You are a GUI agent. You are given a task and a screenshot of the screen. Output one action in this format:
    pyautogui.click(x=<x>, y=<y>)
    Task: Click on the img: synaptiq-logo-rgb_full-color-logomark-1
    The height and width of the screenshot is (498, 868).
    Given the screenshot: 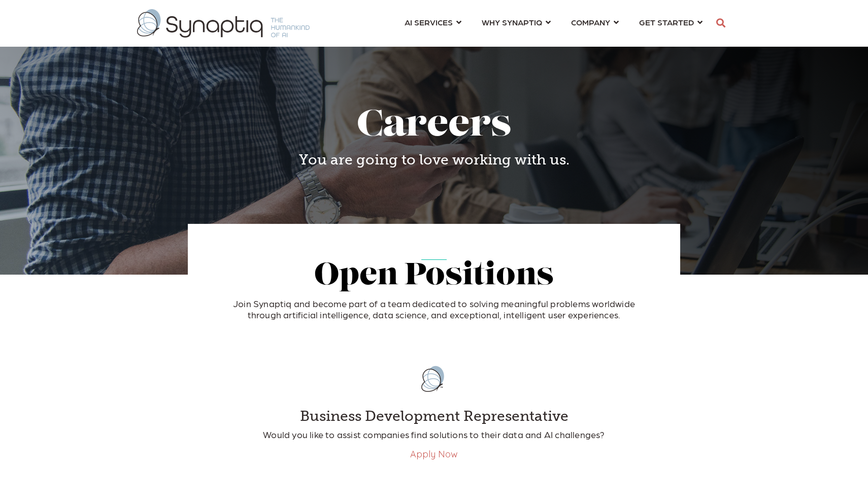 What is the action you would take?
    pyautogui.click(x=434, y=379)
    